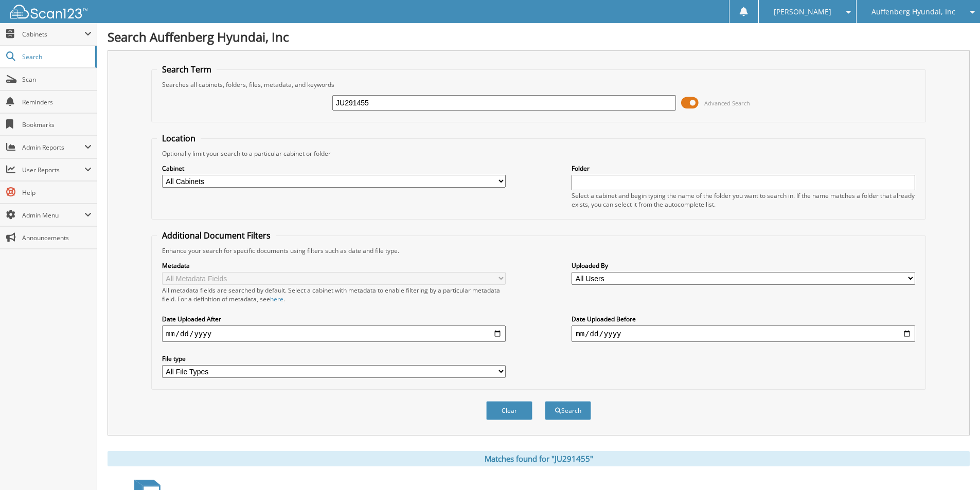  I want to click on span: Reminders, so click(56, 102).